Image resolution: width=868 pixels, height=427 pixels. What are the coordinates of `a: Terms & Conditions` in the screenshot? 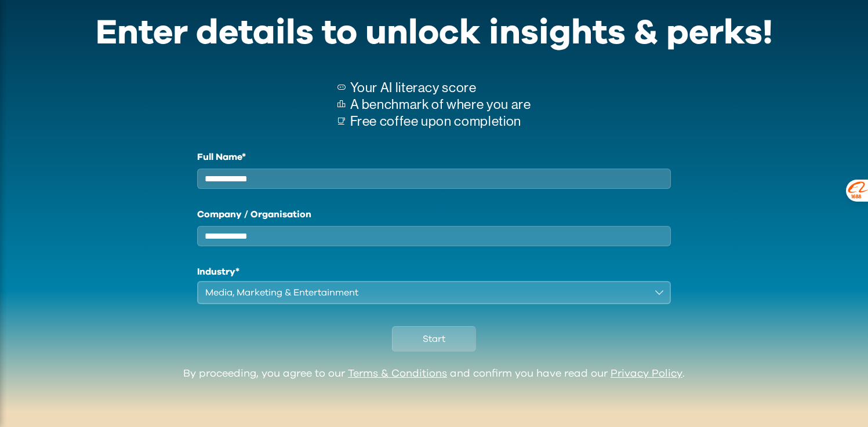 It's located at (397, 374).